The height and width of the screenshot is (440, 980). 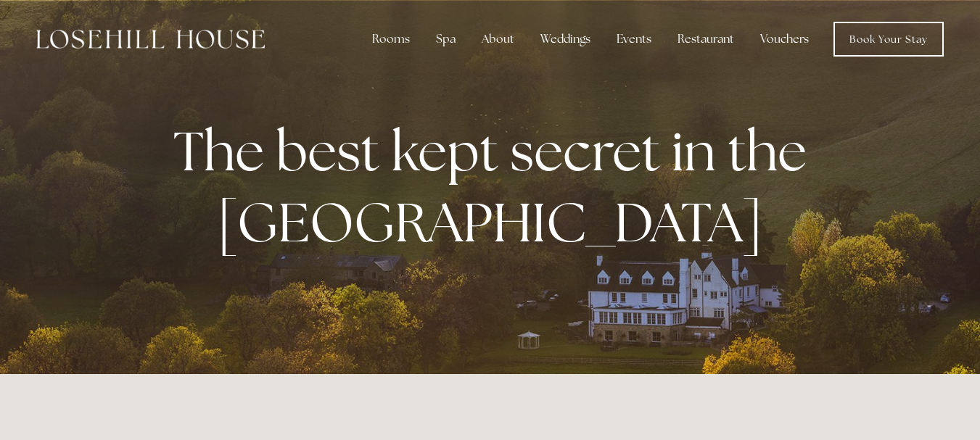 I want to click on img: Losehill House, so click(x=150, y=39).